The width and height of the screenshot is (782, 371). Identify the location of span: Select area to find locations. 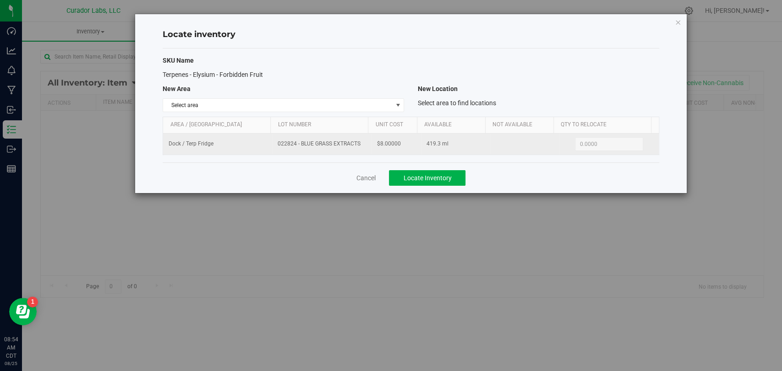
(456, 103).